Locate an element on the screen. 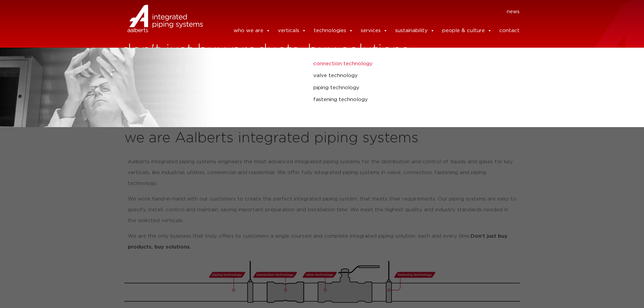 This screenshot has height=308, width=644. p: Aalberts integrated piping systems engineers the most advanced integrated piping systems for the ... is located at coordinates (322, 173).